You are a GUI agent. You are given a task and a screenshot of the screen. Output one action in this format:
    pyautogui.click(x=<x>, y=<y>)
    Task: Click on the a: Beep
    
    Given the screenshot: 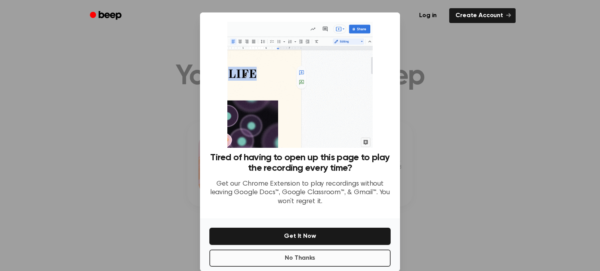 What is the action you would take?
    pyautogui.click(x=106, y=16)
    